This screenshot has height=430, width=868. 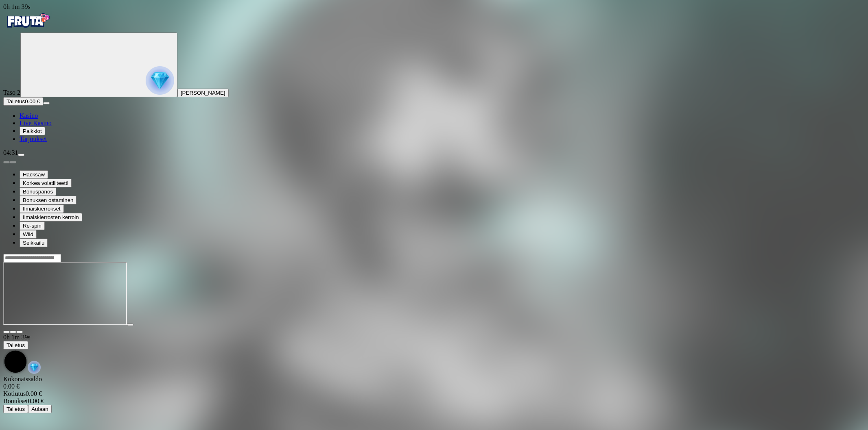 What do you see at coordinates (434, 354) in the screenshot?
I see `div: Game menu` at bounding box center [434, 354].